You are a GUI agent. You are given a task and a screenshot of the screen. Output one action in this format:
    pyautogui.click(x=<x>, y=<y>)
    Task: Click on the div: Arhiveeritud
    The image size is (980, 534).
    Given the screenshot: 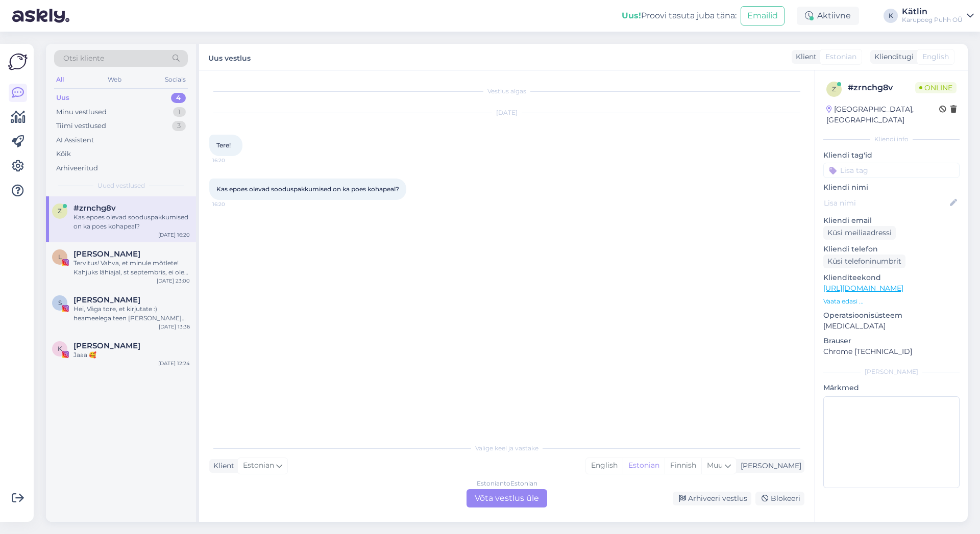 What is the action you would take?
    pyautogui.click(x=77, y=169)
    